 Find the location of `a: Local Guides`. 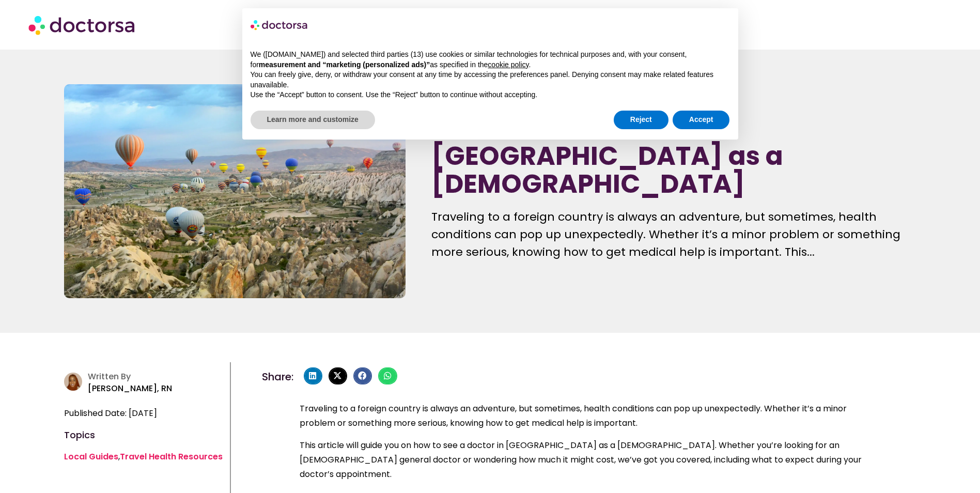

a: Local Guides is located at coordinates (91, 456).